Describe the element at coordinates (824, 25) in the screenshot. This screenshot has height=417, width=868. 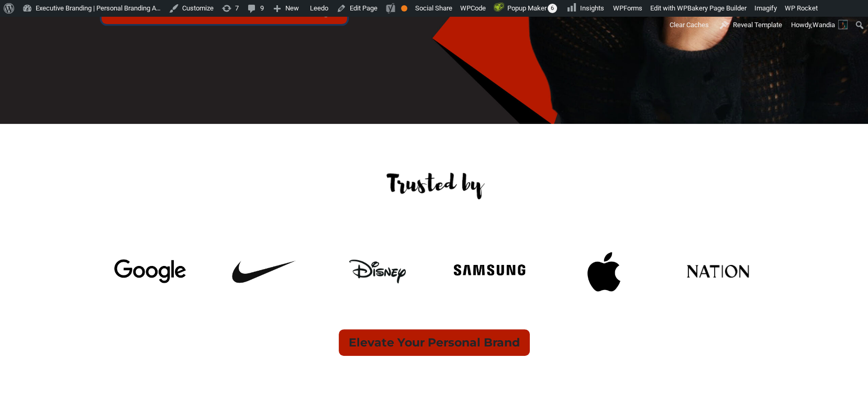
I see `span: Wandia` at that location.